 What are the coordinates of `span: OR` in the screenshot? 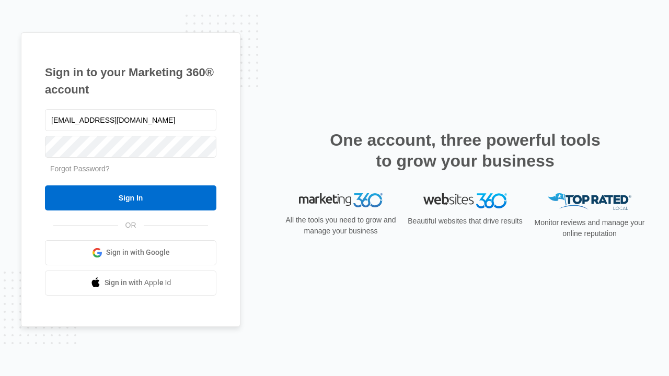 It's located at (131, 225).